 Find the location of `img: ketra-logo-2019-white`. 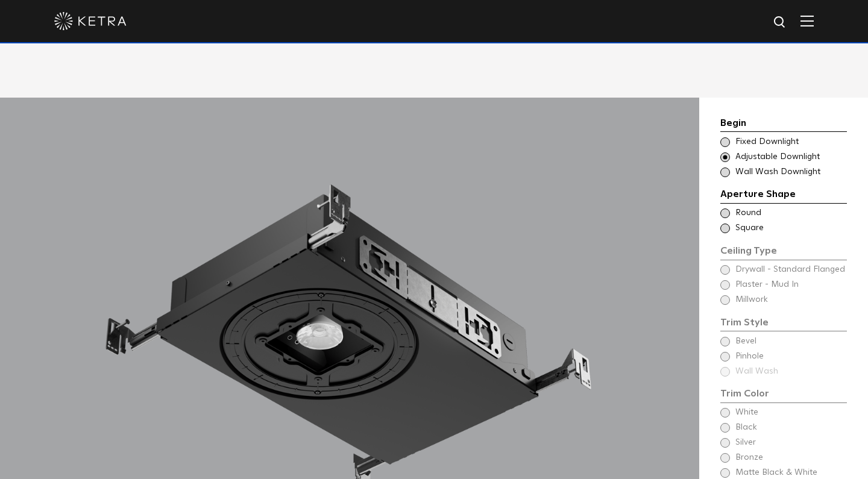

img: ketra-logo-2019-white is located at coordinates (90, 21).